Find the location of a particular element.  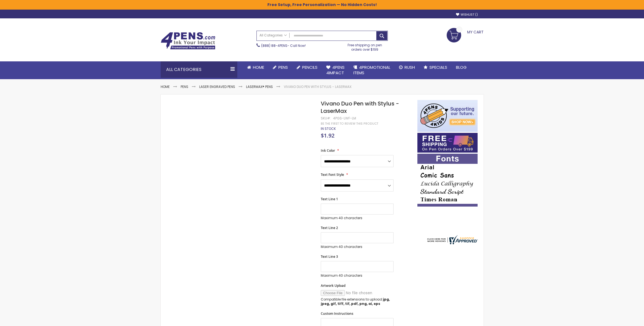

span: Text Line 1 is located at coordinates (329, 199).